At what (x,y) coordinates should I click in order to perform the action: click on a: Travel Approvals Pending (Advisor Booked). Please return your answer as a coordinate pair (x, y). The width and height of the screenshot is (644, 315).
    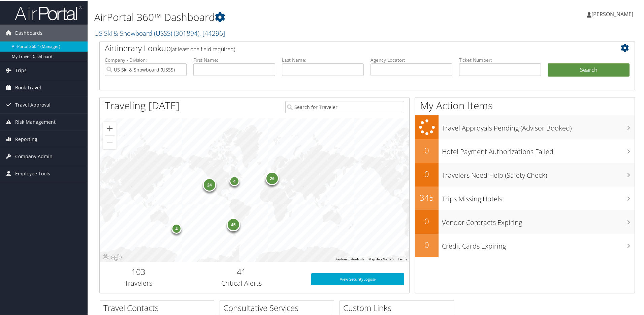
    Looking at the image, I should click on (525, 126).